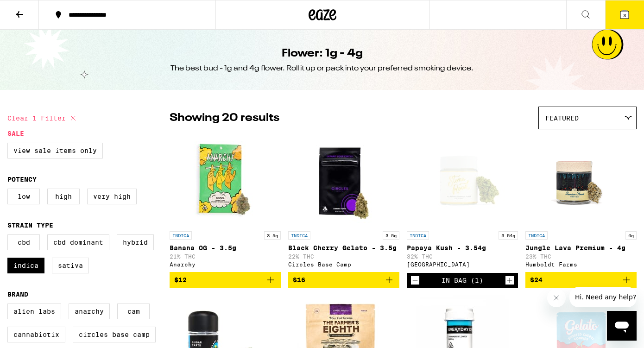  What do you see at coordinates (581, 248) in the screenshot?
I see `p: Jungle Lava Premium - 4g` at bounding box center [581, 248].